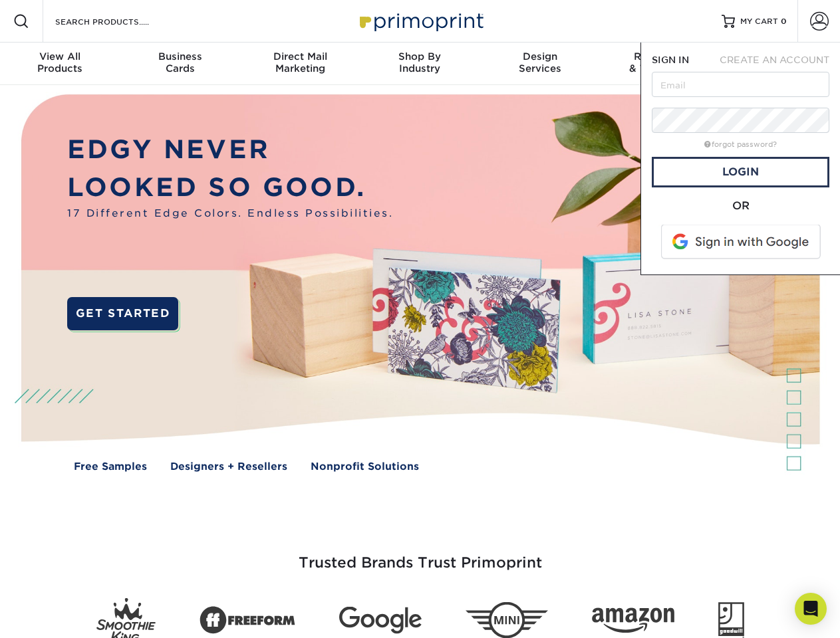 This screenshot has height=638, width=840. What do you see at coordinates (122, 313) in the screenshot?
I see `a: GET STARTED` at bounding box center [122, 313].